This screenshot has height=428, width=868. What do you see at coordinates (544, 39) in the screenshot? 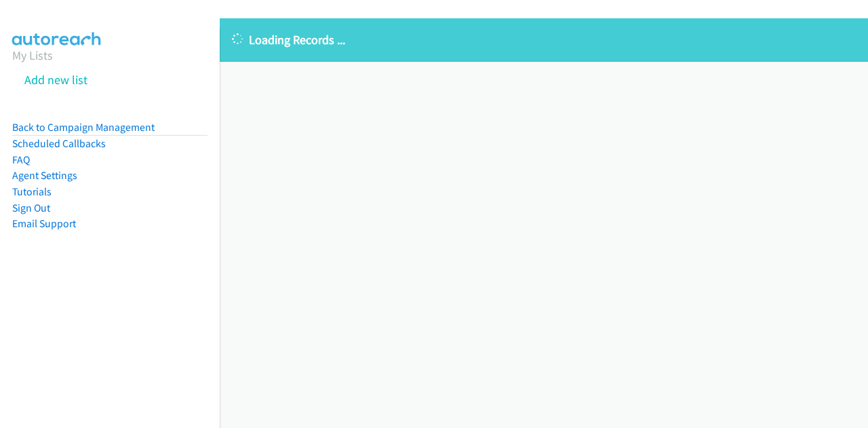
I see `p: Loading Records ...` at bounding box center [544, 39].